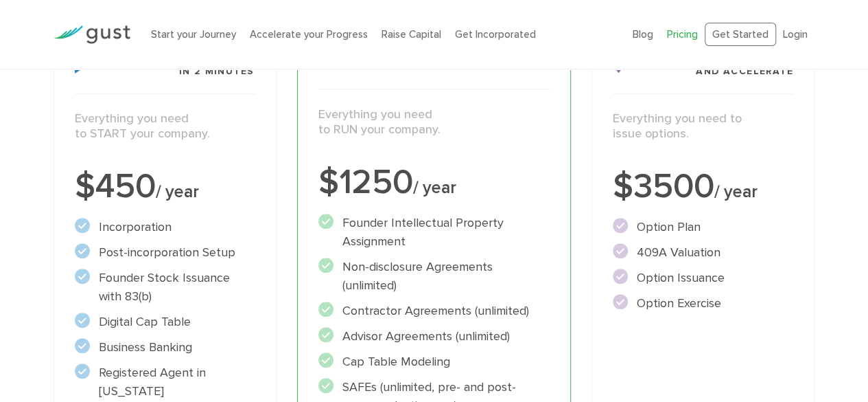 The image size is (868, 402). What do you see at coordinates (740, 34) in the screenshot?
I see `a: Get Started` at bounding box center [740, 34].